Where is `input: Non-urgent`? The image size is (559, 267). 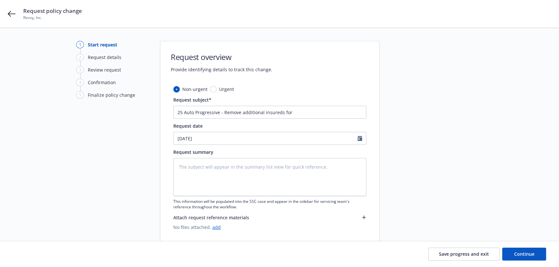
input: Non-urgent is located at coordinates (176, 89).